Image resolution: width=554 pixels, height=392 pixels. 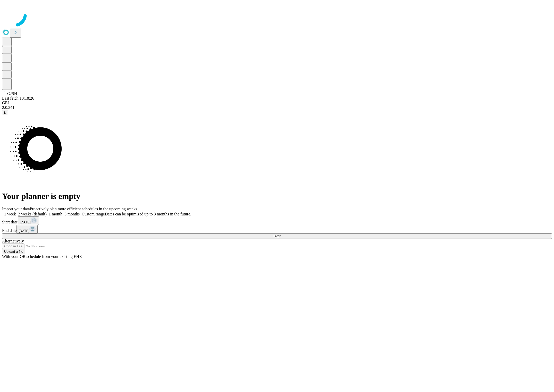 I want to click on button: Fetch, so click(x=277, y=236).